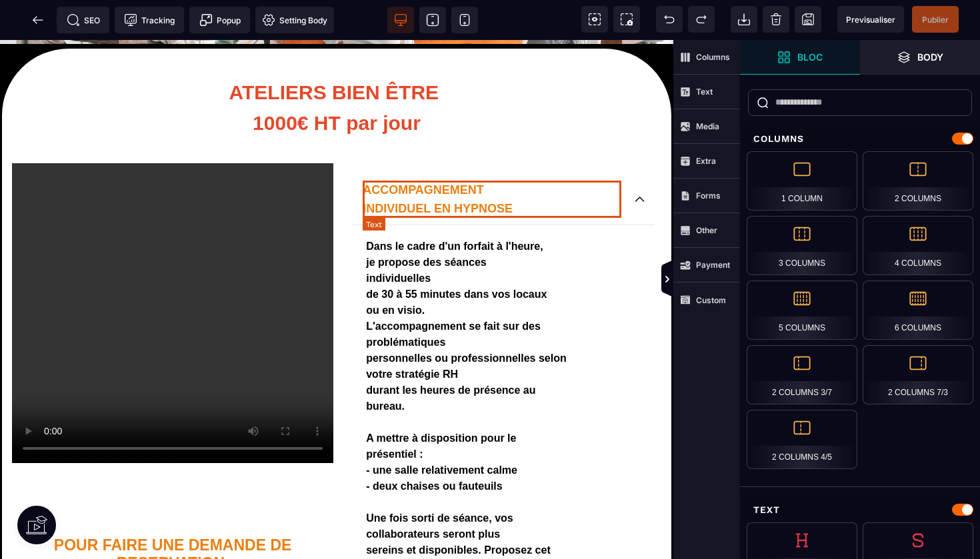  What do you see at coordinates (918, 180) in the screenshot?
I see `div: 2 Columns` at bounding box center [918, 180].